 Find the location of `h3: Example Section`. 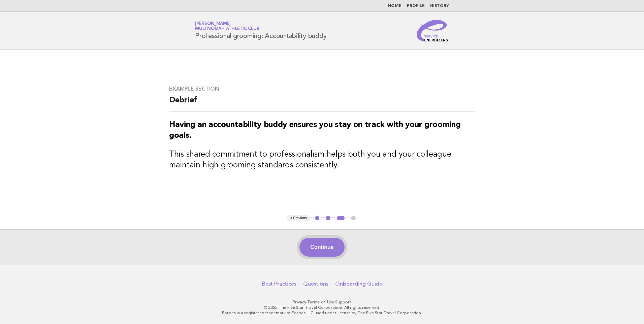

h3: Example Section is located at coordinates (322, 89).